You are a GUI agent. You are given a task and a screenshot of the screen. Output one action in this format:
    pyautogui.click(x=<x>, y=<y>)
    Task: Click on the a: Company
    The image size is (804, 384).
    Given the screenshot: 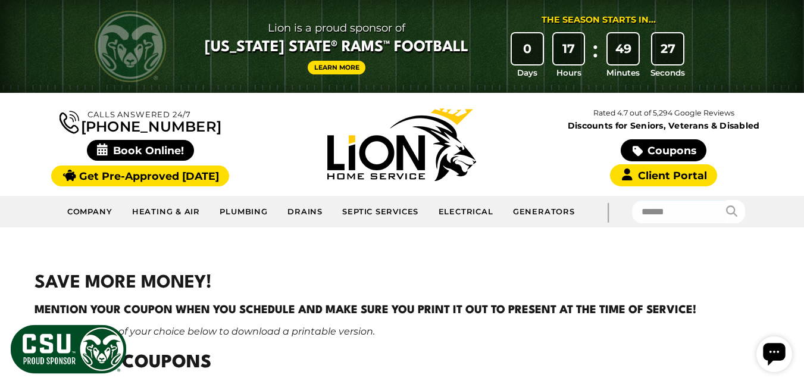 What is the action you would take?
    pyautogui.click(x=90, y=212)
    